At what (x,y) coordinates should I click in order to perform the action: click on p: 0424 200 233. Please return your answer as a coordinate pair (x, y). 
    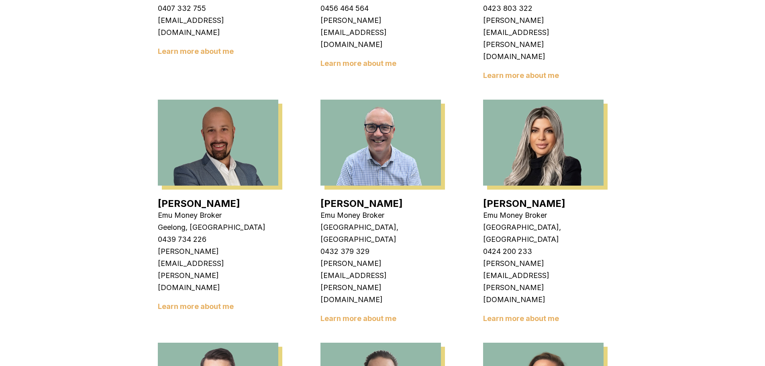
    Looking at the image, I should click on (543, 251).